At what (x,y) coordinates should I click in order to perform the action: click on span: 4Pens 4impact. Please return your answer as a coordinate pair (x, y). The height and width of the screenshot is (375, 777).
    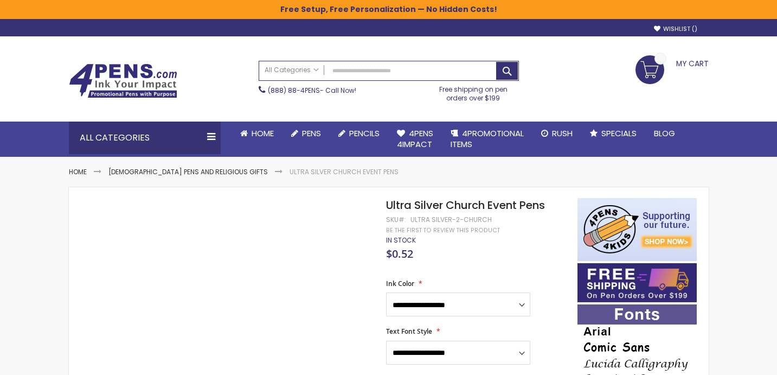
    Looking at the image, I should click on (415, 138).